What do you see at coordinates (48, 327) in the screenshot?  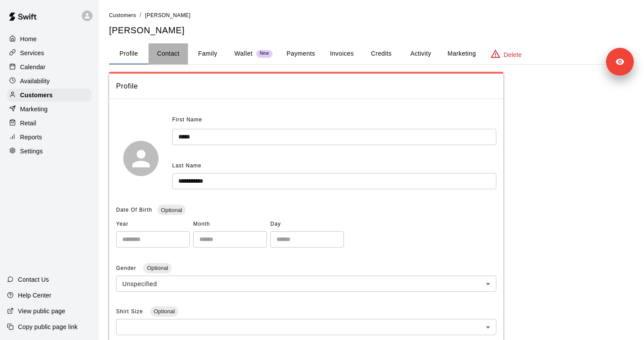 I see `p: Copy public page link` at bounding box center [48, 327].